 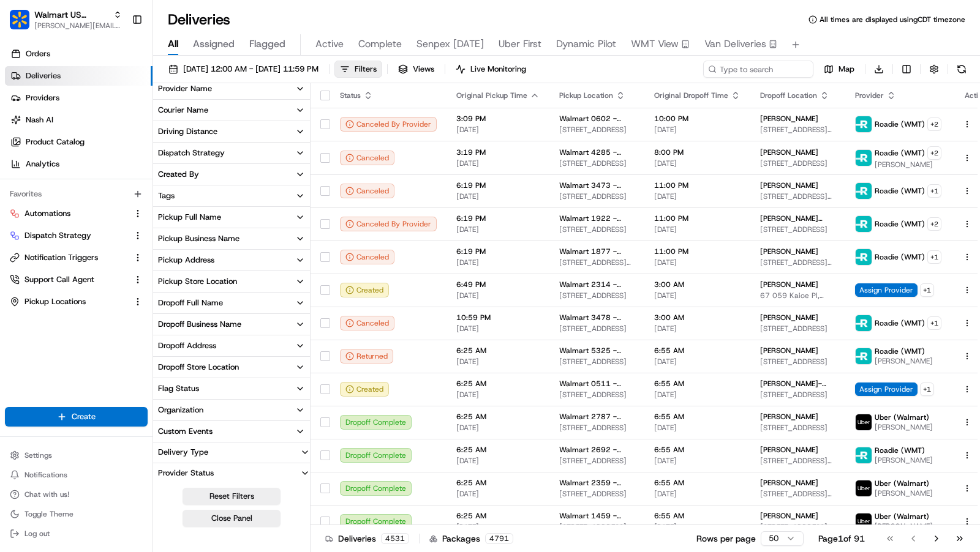 What do you see at coordinates (187, 132) in the screenshot?
I see `div: Driving Distance` at bounding box center [187, 132].